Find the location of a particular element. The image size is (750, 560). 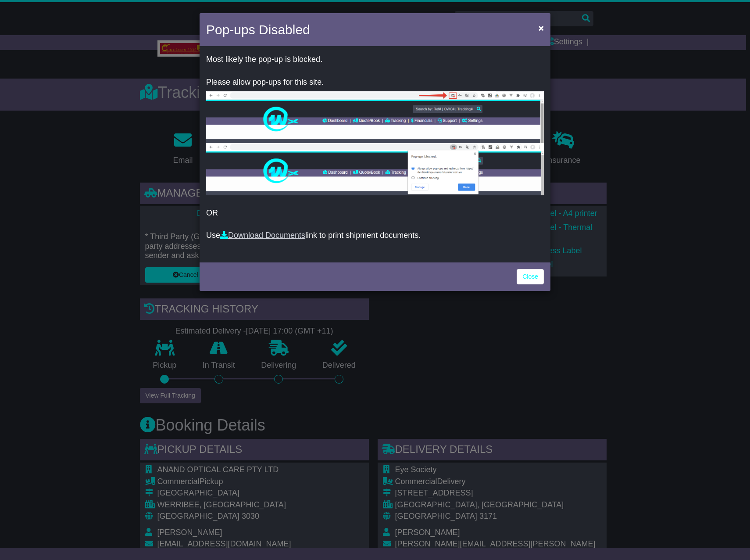

div: OR is located at coordinates (375, 154).